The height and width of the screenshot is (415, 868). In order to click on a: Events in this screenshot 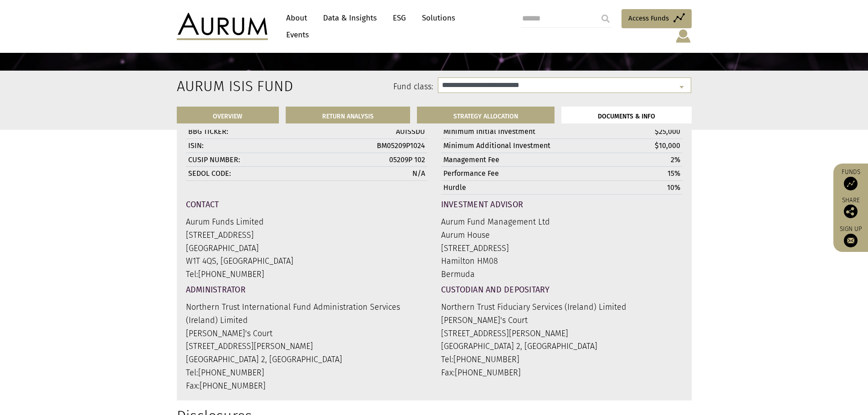, I will do `click(295, 35)`.